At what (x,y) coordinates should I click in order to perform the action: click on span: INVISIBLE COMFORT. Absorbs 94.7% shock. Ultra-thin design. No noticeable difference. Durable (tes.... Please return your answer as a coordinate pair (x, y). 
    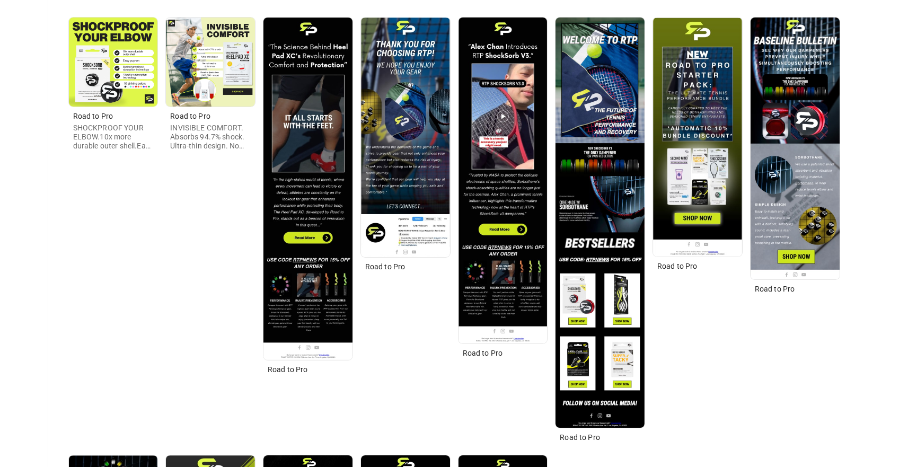
    Looking at the image, I should click on (207, 154).